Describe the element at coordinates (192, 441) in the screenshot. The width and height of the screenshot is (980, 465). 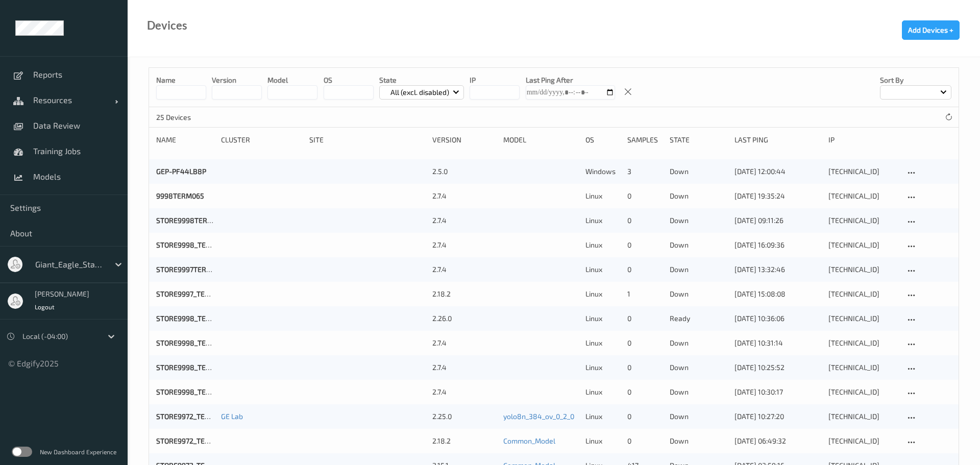
I see `a: STORE9972_TERM002` at that location.